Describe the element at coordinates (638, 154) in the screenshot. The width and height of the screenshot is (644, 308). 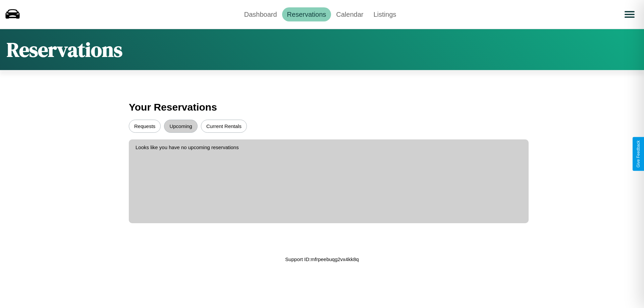
I see `div: Give Feedback` at that location.